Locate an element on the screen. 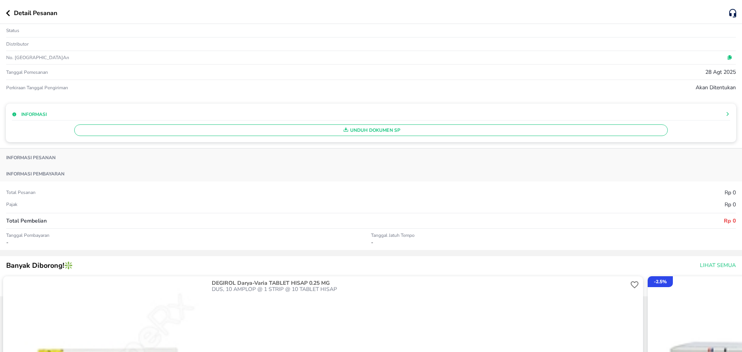 This screenshot has height=352, width=742. p: Total pesanan is located at coordinates (21, 193).